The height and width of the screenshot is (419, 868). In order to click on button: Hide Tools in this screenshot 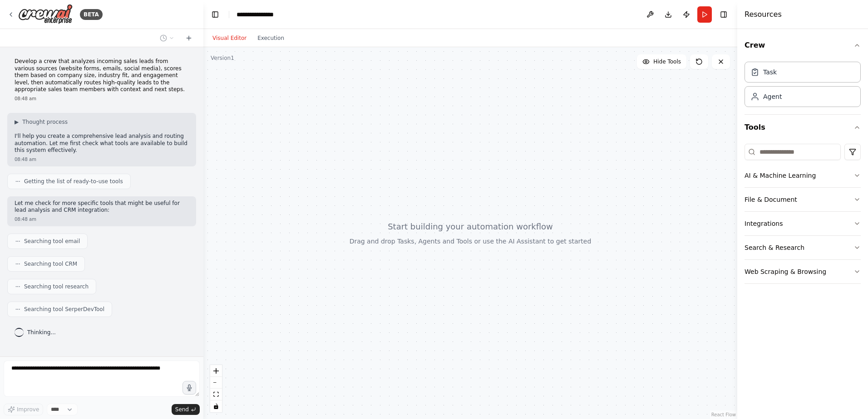, I will do `click(661, 62)`.